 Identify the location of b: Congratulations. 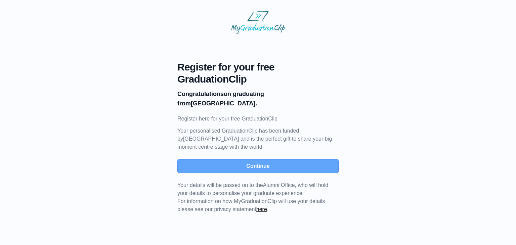
(201, 94).